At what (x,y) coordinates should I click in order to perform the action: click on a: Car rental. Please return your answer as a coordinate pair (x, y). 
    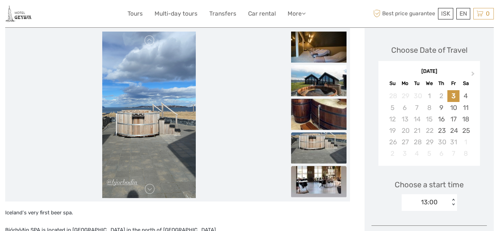
    Looking at the image, I should click on (262, 14).